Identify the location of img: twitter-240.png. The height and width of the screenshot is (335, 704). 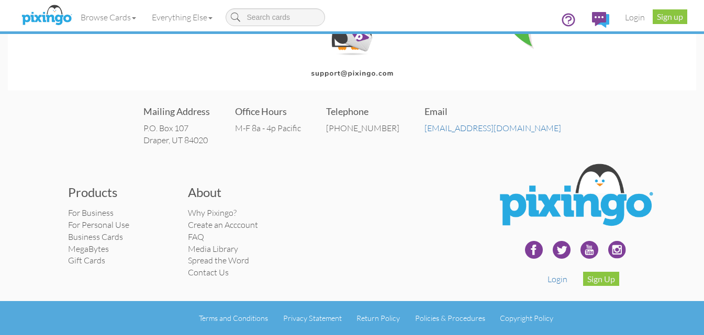
(561, 250).